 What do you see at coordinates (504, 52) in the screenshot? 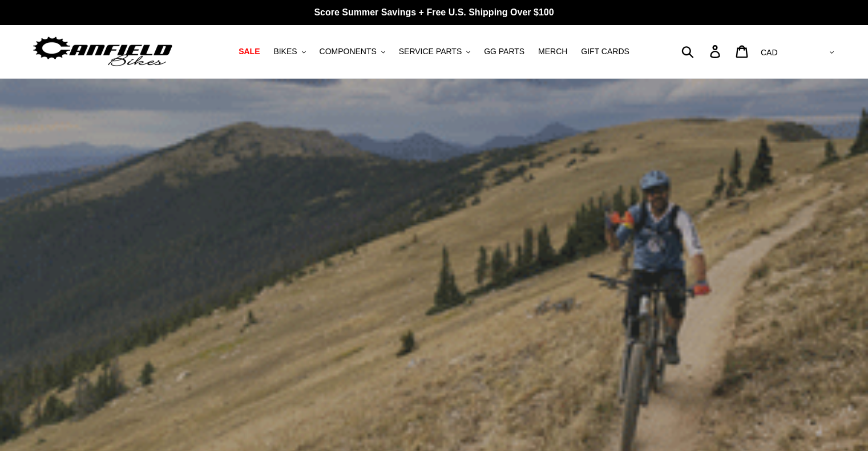
I see `span: GG PARTS` at bounding box center [504, 52].